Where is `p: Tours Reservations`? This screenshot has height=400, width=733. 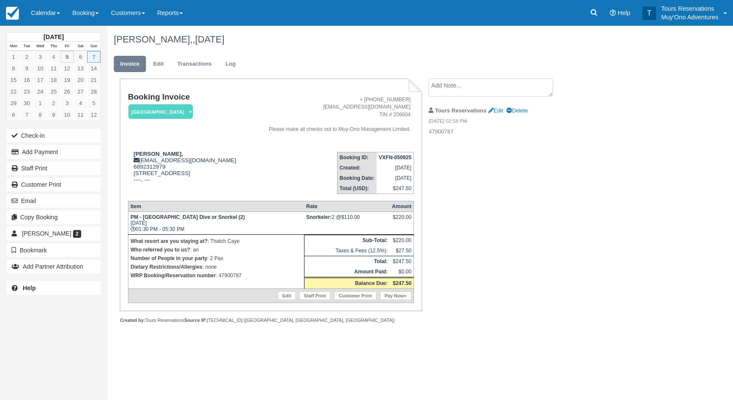 p: Tours Reservations is located at coordinates (689, 9).